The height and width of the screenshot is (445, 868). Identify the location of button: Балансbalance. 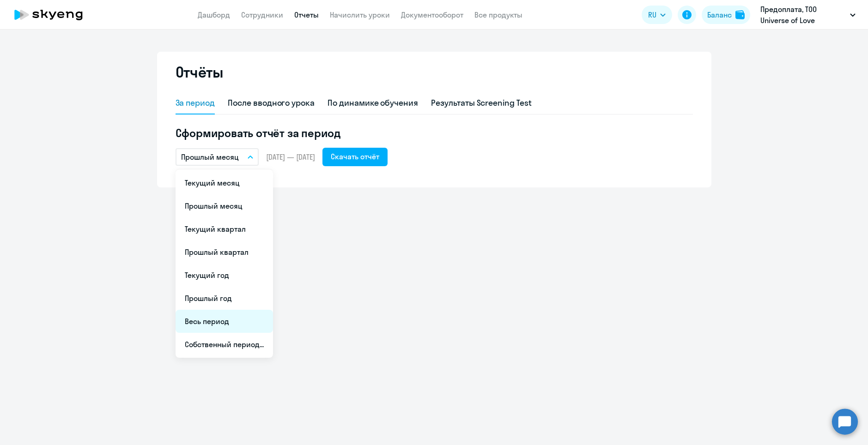
(725, 15).